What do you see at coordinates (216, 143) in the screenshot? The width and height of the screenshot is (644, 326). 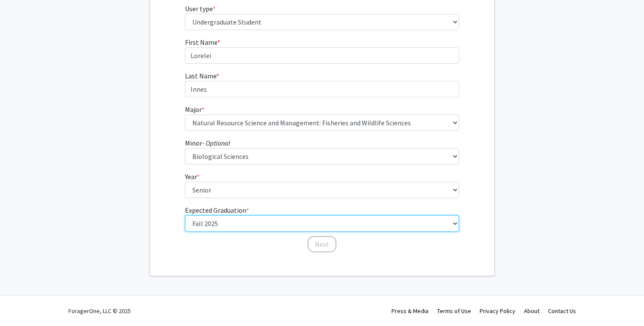 I see `i: - Optional` at bounding box center [216, 143].